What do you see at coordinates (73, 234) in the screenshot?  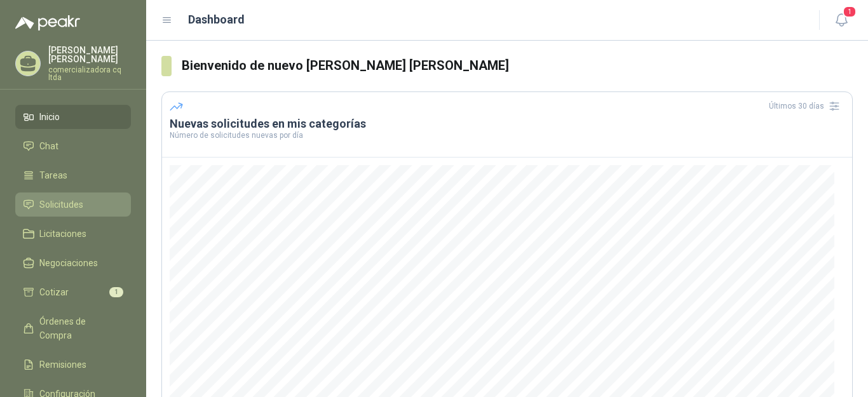 I see `a: Licitaciones` at bounding box center [73, 234].